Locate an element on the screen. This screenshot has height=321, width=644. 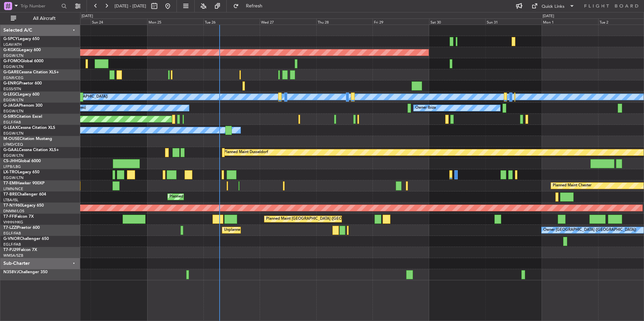
div: Mon 1 is located at coordinates (570, 22).